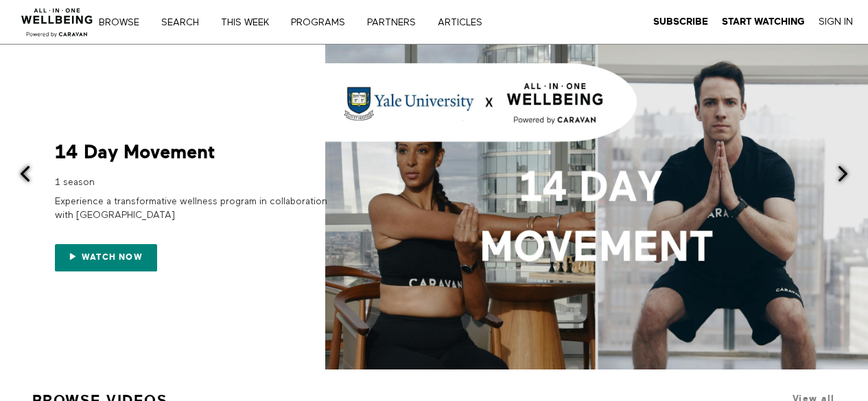 This screenshot has width=868, height=401. Describe the element at coordinates (681, 22) in the screenshot. I see `a: Subscribe` at that location.